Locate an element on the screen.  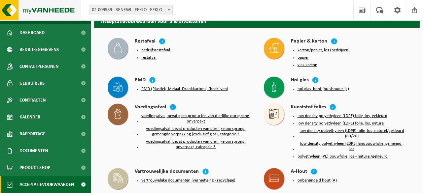
button: voedingsafval, bevat geen producten van dierlijke oorsprong, onverpakt is located at coordinates (196, 119).